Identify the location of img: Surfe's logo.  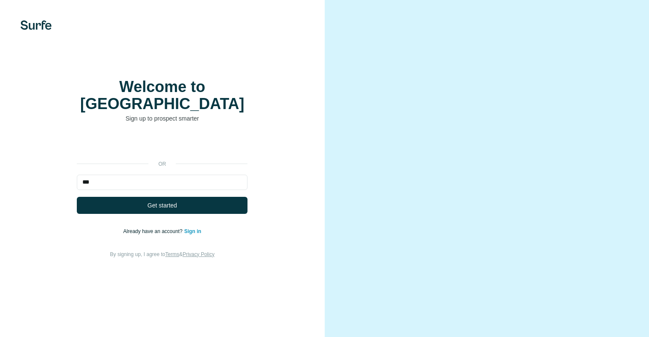
(36, 25).